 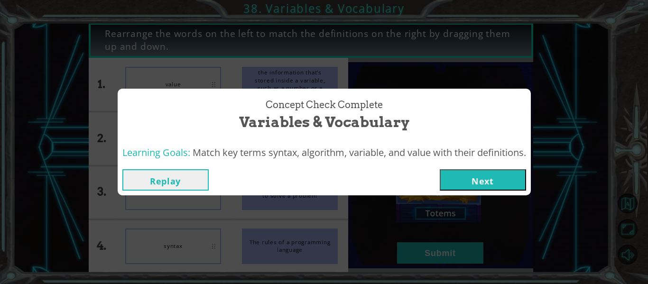 What do you see at coordinates (359, 152) in the screenshot?
I see `span: Match key terms syntax, algorithm, variable, and value with their definitions.` at bounding box center [359, 152].